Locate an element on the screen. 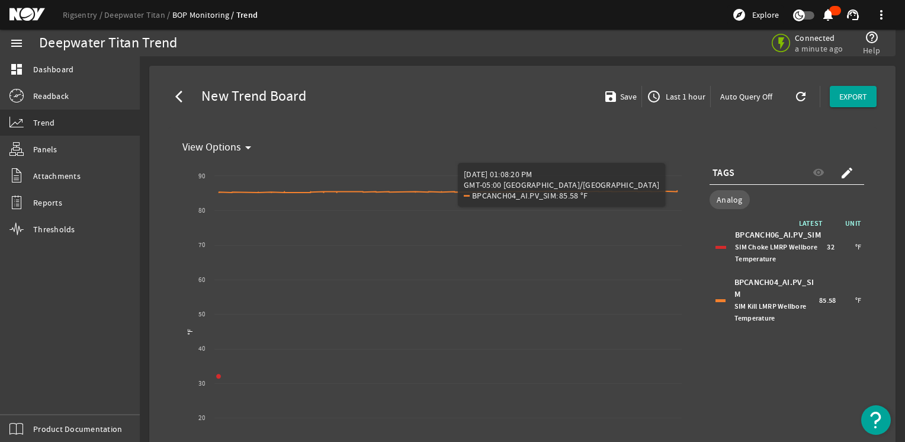 The height and width of the screenshot is (442, 905). span: Thresholds is located at coordinates (54, 229).